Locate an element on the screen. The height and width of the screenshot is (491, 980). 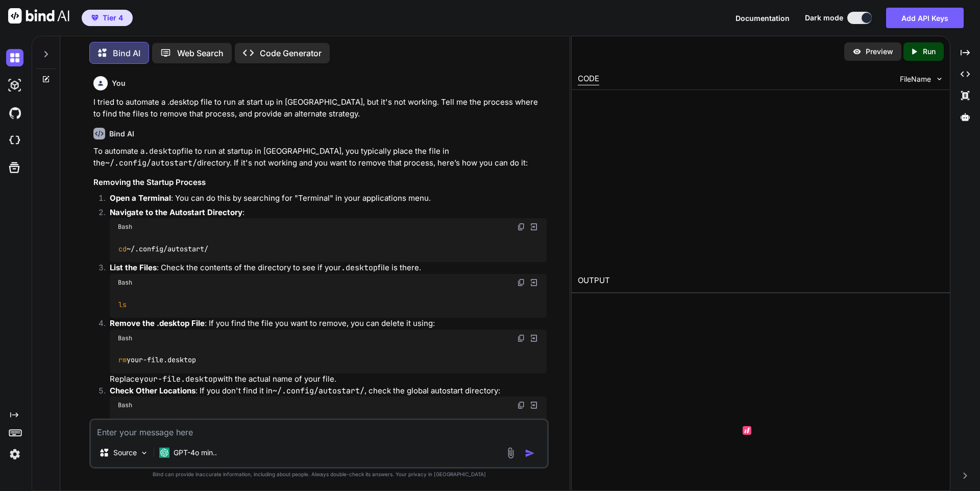
p: : If you find the file you want to remove, you can delete it using: is located at coordinates (329, 323).